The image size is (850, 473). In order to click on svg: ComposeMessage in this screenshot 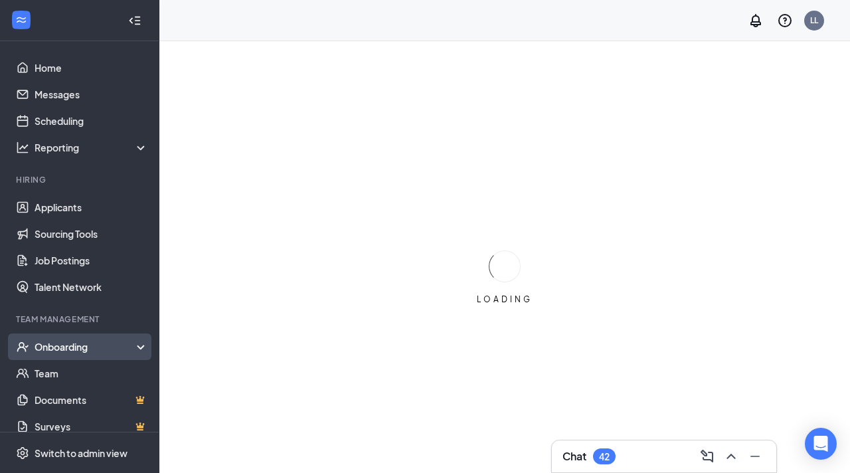, I will do `click(707, 456)`.